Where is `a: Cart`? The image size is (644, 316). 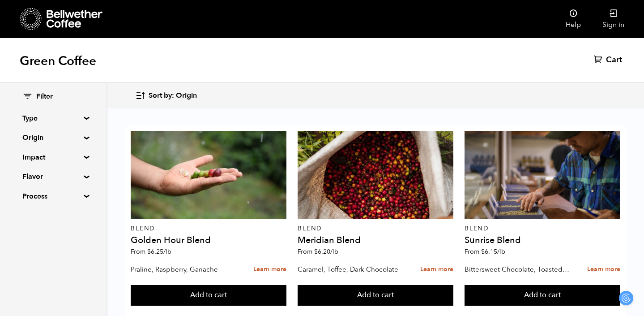 a: Cart is located at coordinates (609, 60).